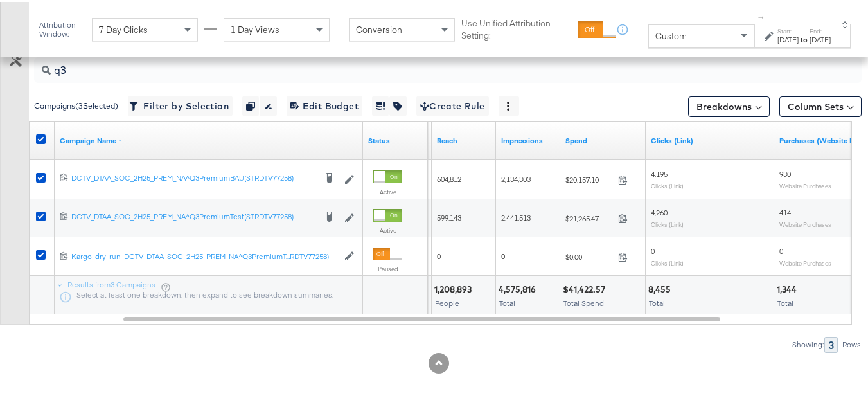 The width and height of the screenshot is (868, 407). What do you see at coordinates (671, 34) in the screenshot?
I see `span: Custom` at bounding box center [671, 34].